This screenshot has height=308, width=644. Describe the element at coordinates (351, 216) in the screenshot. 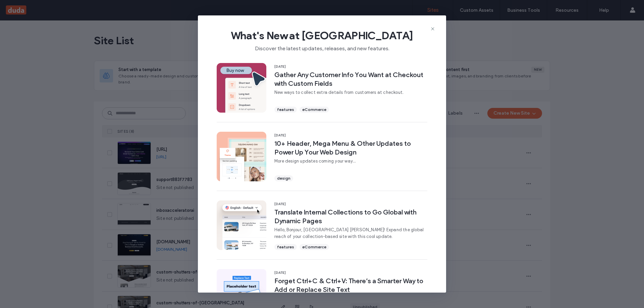

I see `span: Translate Internal Collections to Go Global with Dynamic Pages` at that location.